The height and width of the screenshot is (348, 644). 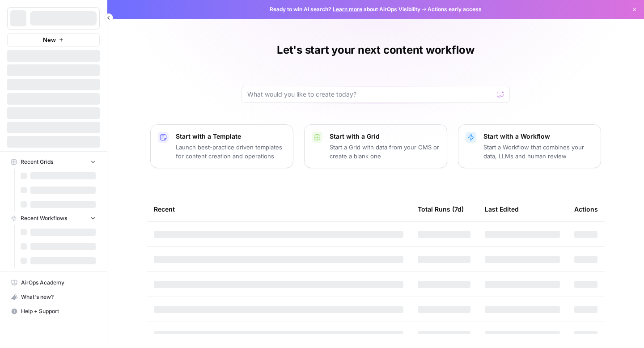 What do you see at coordinates (529, 146) in the screenshot?
I see `button: Start with a WorkflowStart a Workflow that combines your data, LLMs and human review` at bounding box center [529, 146].